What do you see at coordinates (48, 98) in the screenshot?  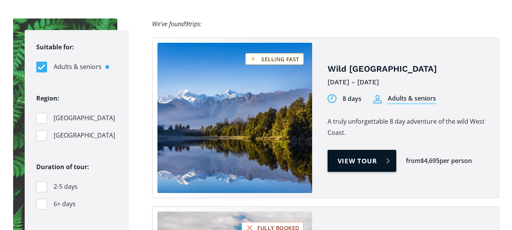 I see `legend: Region:` at bounding box center [48, 98].